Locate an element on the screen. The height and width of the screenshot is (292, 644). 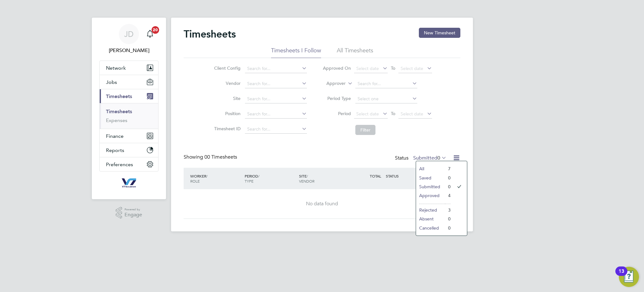
span: Timesheets is located at coordinates (119, 96).